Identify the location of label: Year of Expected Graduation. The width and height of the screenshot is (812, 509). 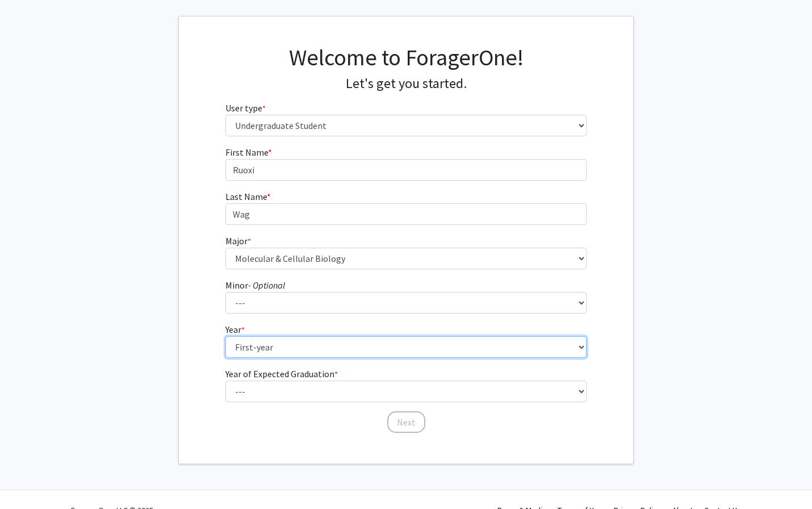
(281, 374).